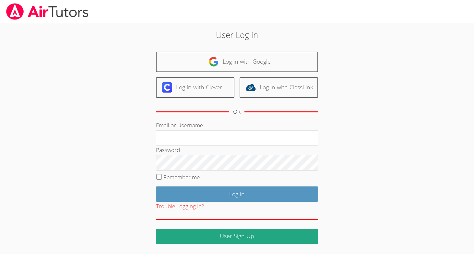 The width and height of the screenshot is (474, 254). I want to click on div: OR, so click(237, 112).